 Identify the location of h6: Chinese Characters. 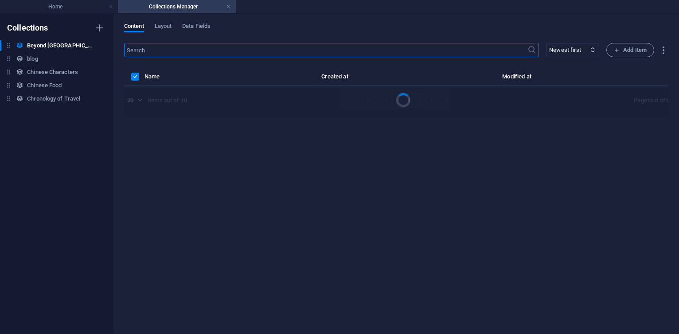
(52, 72).